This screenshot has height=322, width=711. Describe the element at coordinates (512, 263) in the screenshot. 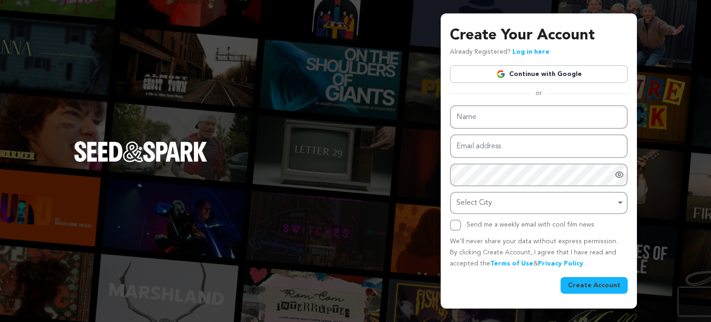

I see `a: Terms of Use` at that location.